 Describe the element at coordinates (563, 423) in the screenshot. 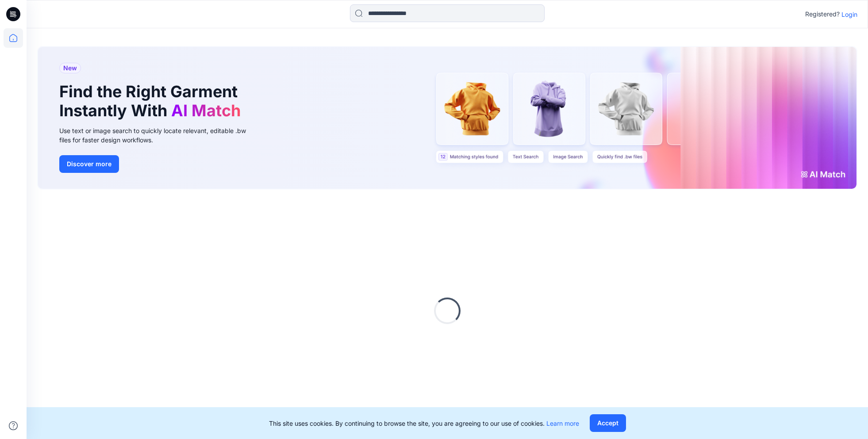

I see `a: Learn more` at that location.